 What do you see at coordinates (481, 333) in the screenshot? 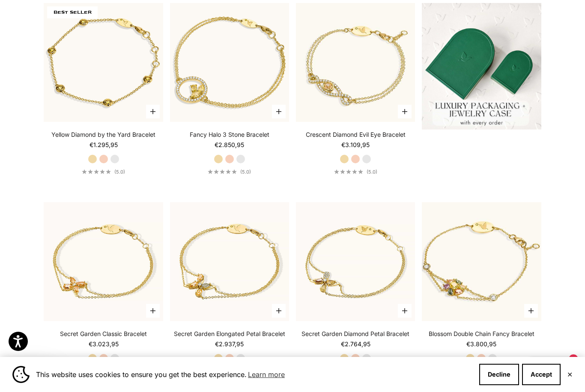
I see `a: Blossom Double Chain Fancy Bracelet` at bounding box center [481, 333].